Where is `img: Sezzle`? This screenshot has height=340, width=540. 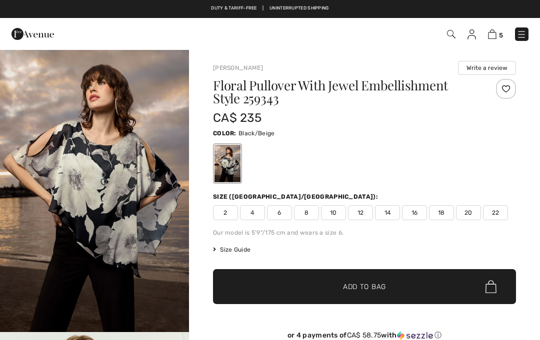
img: Sezzle is located at coordinates (415, 336).